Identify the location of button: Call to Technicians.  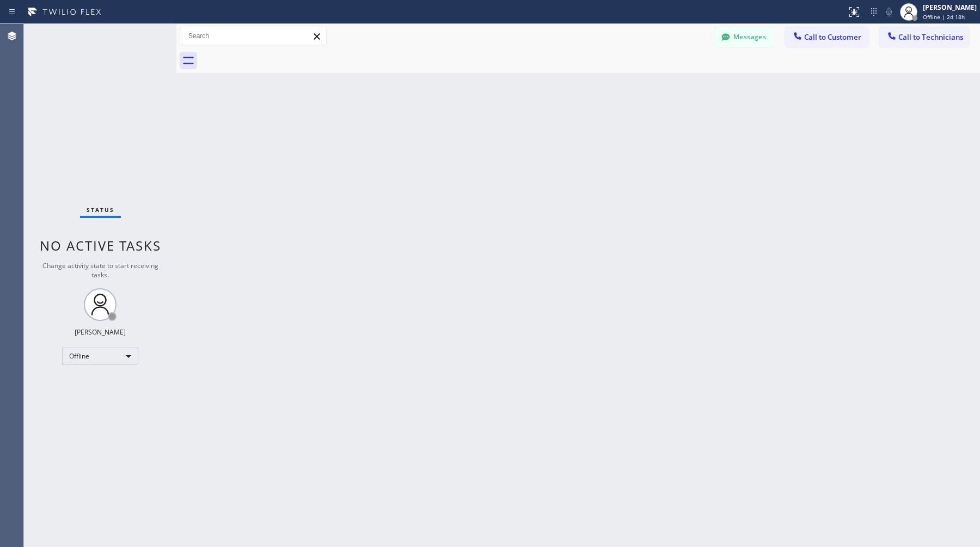
(924, 37).